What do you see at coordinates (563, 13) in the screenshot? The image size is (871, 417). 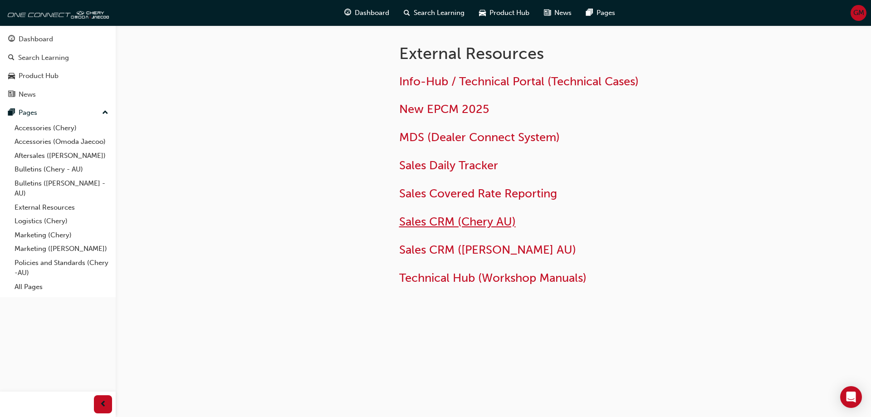 I see `span: News` at bounding box center [563, 13].